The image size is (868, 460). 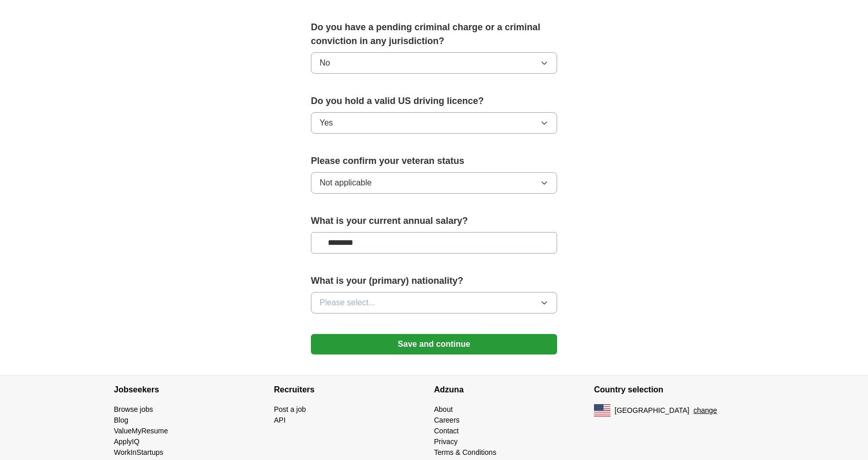 I want to click on span: No, so click(x=325, y=63).